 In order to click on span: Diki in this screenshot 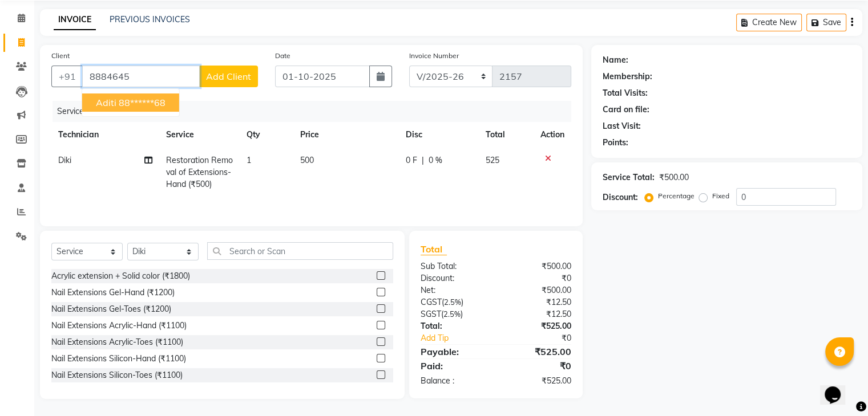, I will do `click(64, 160)`.